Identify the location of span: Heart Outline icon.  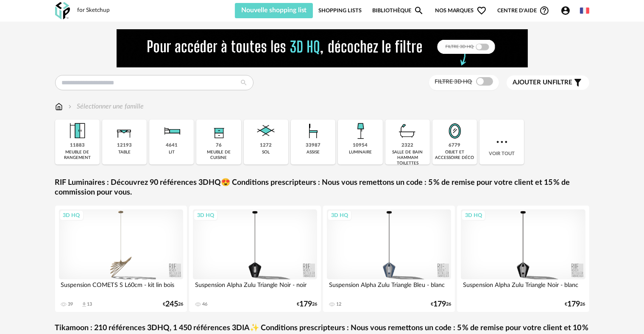
(482, 11).